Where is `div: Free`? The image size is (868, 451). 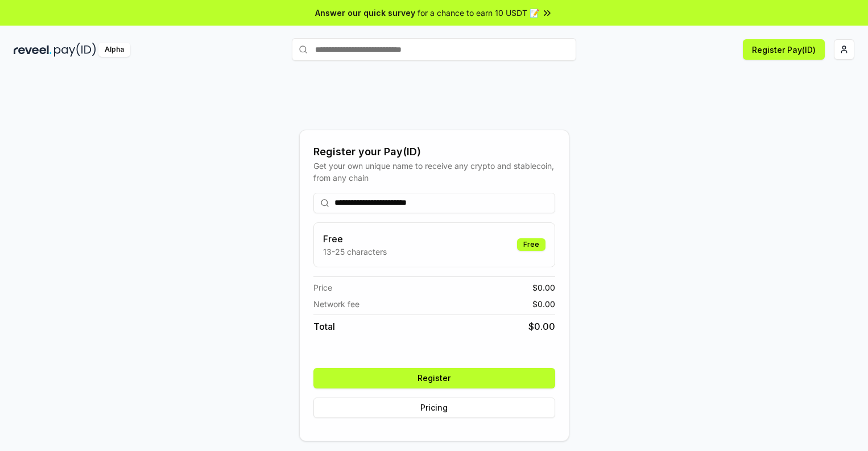 div: Free is located at coordinates (531, 244).